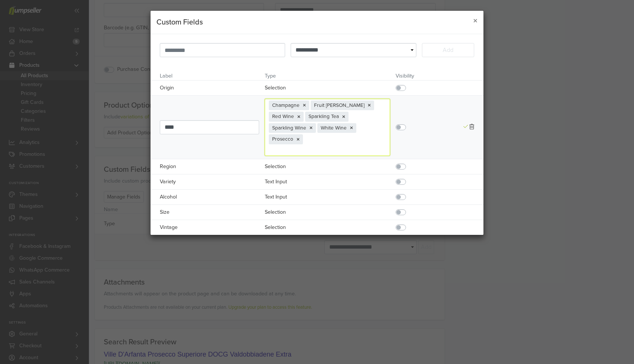 This screenshot has height=364, width=634. What do you see at coordinates (330, 76) in the screenshot?
I see `div: Type` at bounding box center [330, 76].